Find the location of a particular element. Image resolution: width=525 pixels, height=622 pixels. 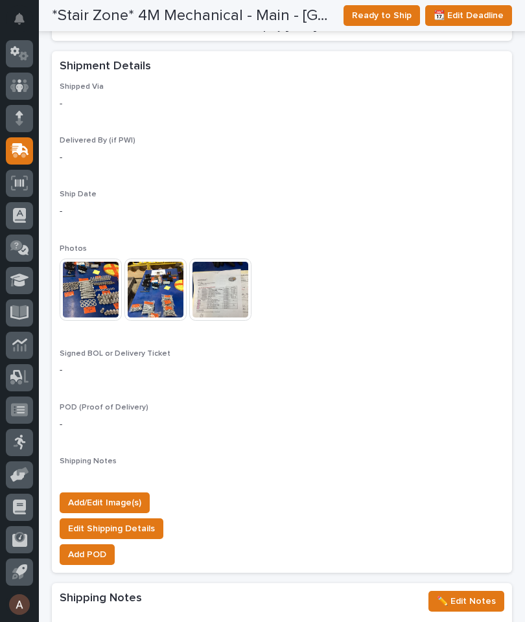

button: Add/Edit Image(s) is located at coordinates (104, 503).